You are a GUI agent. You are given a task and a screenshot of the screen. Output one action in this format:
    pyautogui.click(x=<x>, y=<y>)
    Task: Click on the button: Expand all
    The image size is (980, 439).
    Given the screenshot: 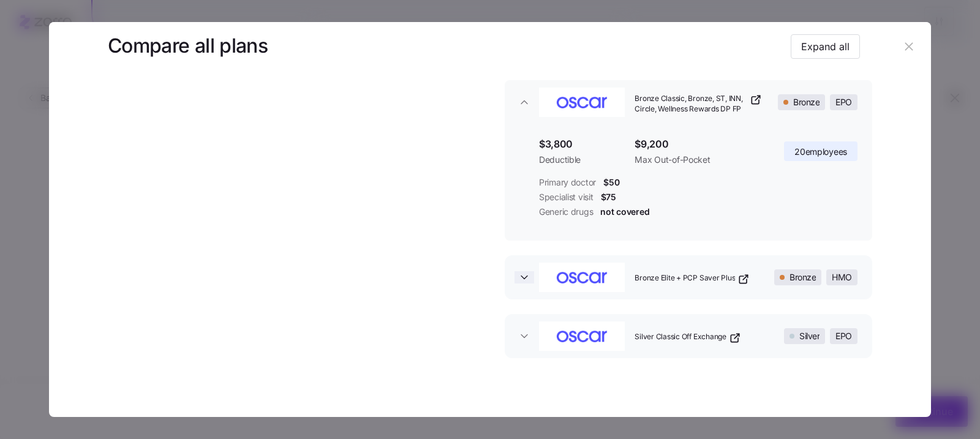 What is the action you would take?
    pyautogui.click(x=825, y=46)
    